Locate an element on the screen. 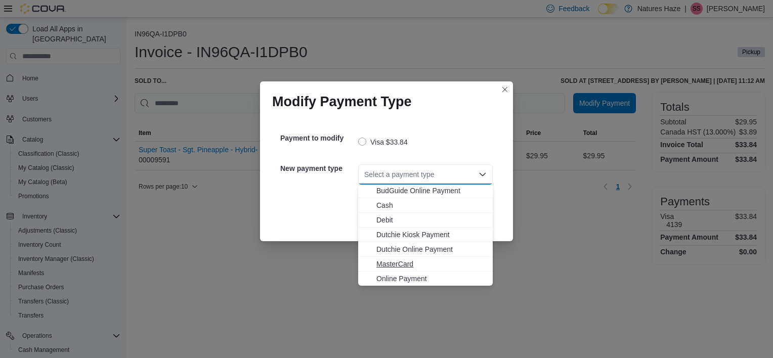 This screenshot has width=773, height=358. span: Cash is located at coordinates (432, 206).